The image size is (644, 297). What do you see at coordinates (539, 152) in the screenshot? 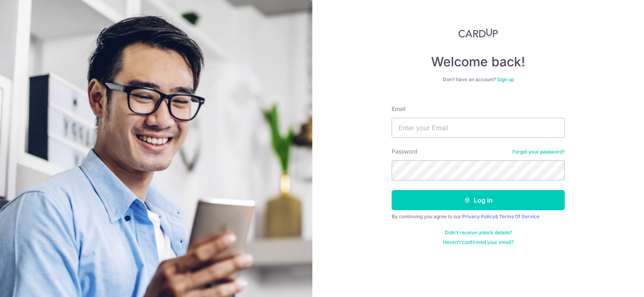
I see `a: Forgot your password?` at bounding box center [539, 152].